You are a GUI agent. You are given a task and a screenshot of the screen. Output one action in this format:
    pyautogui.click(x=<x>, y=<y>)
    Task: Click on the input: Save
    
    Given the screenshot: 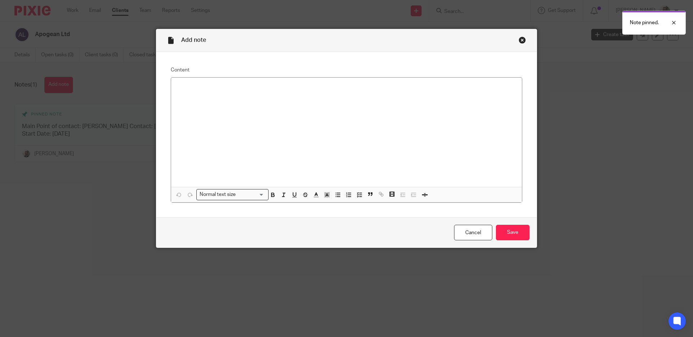 What is the action you would take?
    pyautogui.click(x=513, y=232)
    